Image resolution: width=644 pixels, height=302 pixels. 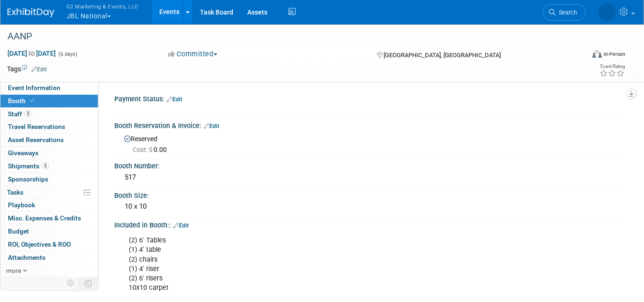 What do you see at coordinates (614, 54) in the screenshot?
I see `div: In-Person` at bounding box center [614, 54].